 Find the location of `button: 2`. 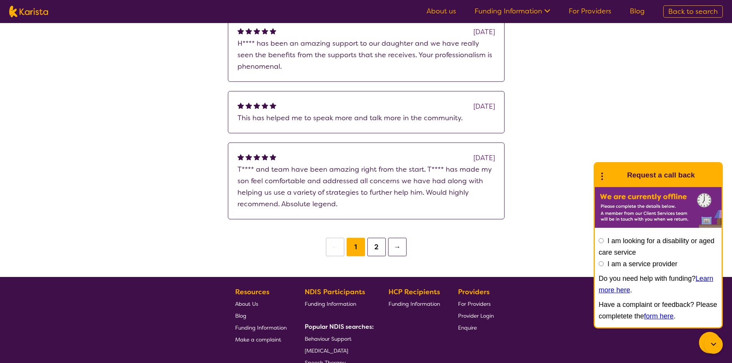

button: 2 is located at coordinates (377, 247).